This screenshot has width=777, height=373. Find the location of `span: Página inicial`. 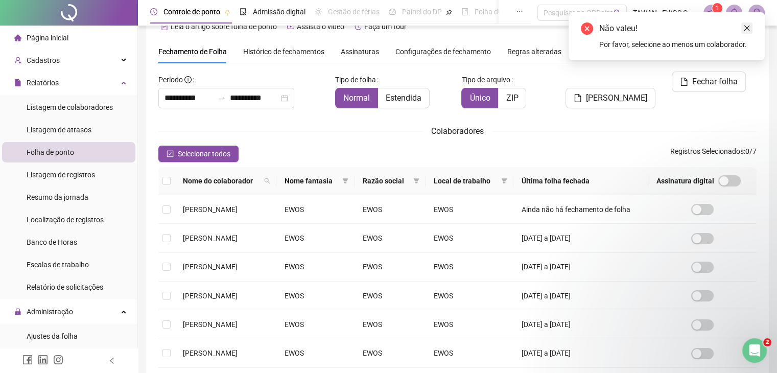

span: Página inicial is located at coordinates (47, 38).